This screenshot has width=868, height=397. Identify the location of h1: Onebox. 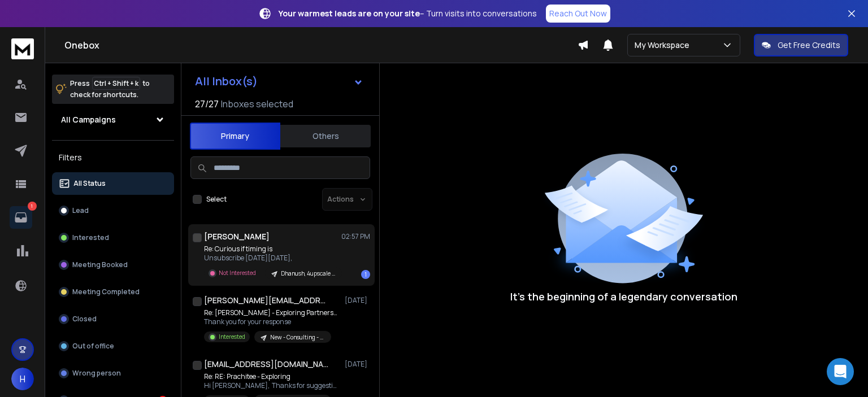
(321, 45).